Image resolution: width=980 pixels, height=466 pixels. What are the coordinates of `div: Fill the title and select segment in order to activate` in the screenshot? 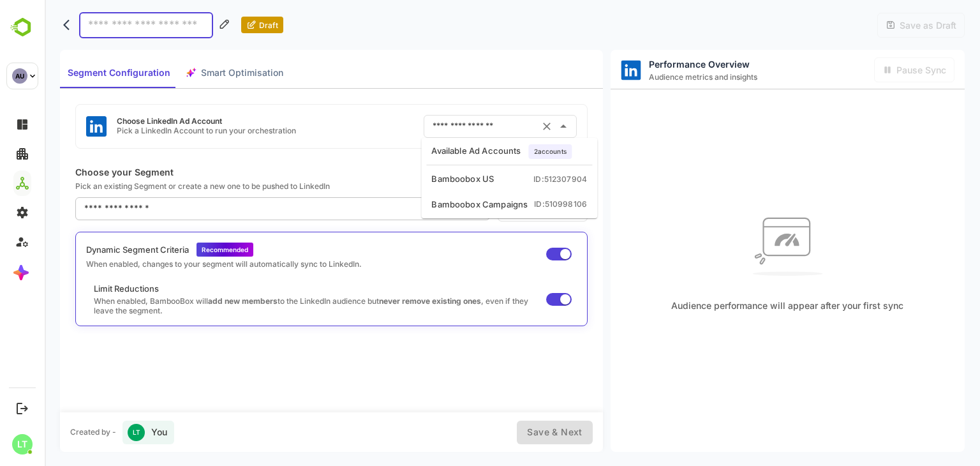 It's located at (509, 432).